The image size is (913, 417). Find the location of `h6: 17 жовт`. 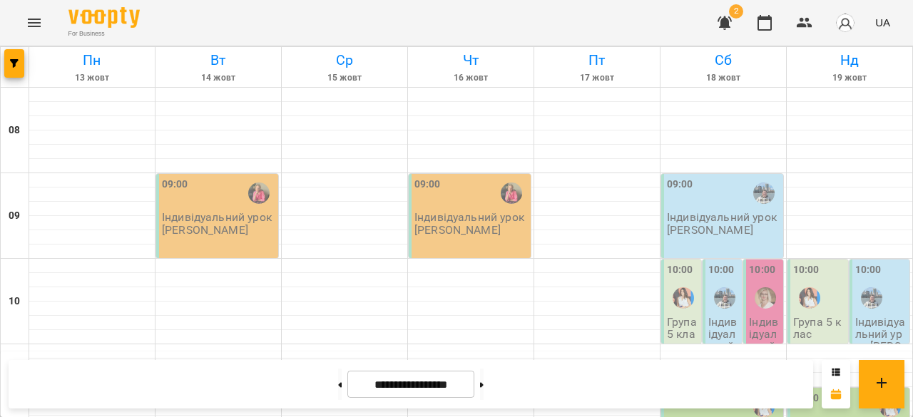

h6: 17 жовт is located at coordinates (597, 78).